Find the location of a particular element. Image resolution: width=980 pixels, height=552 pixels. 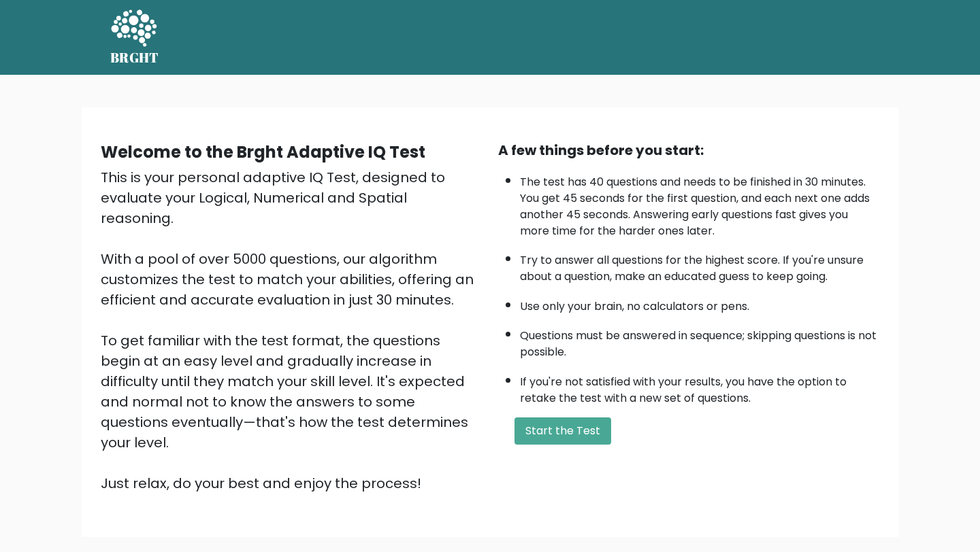

a: BRGHT is located at coordinates (134, 37).